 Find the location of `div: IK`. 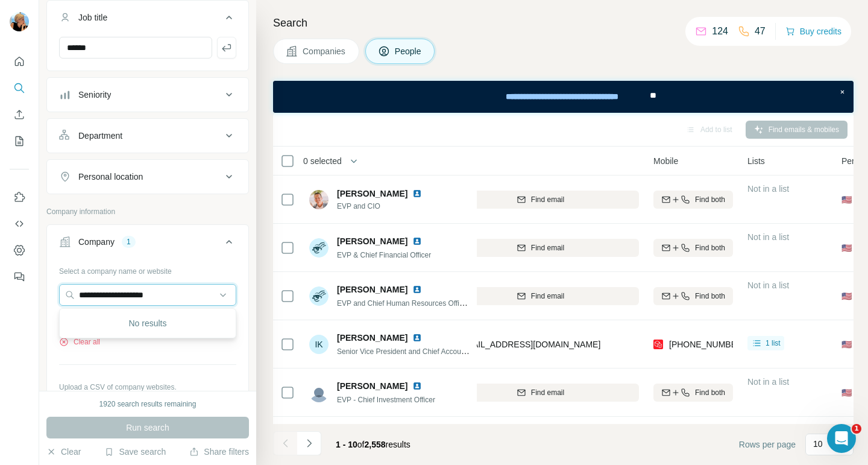

div: IK is located at coordinates (319, 344).